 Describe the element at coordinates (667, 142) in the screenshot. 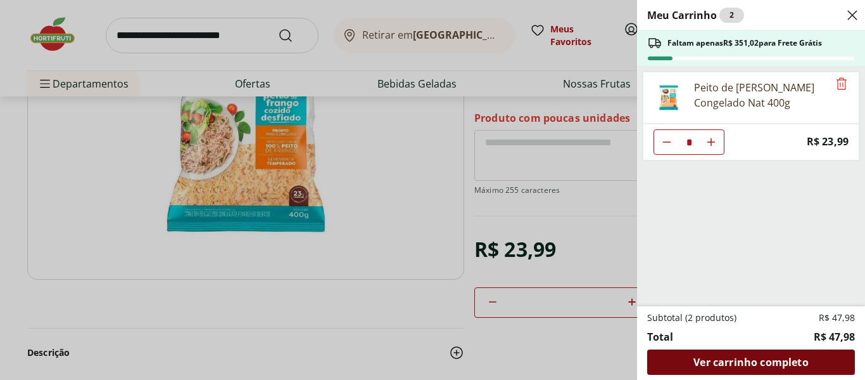

I see `button: Diminuir Quantidade` at that location.